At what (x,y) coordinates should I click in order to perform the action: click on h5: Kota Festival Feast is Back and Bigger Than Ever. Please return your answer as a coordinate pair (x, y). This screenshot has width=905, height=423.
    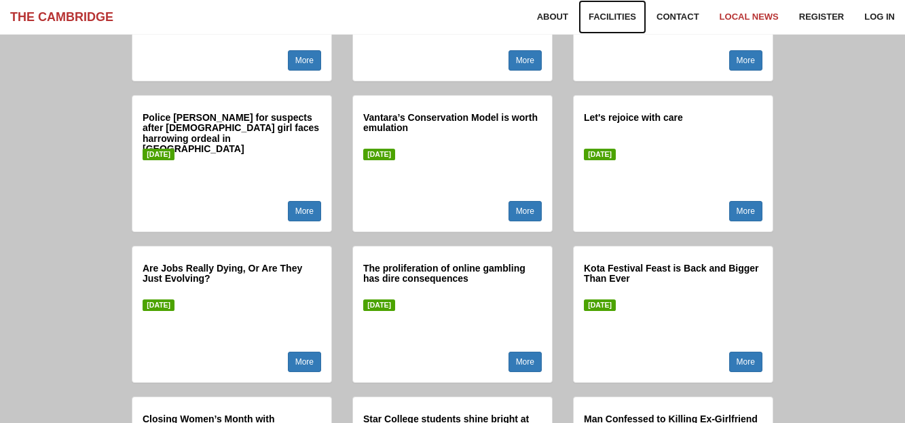
    Looking at the image, I should click on (673, 277).